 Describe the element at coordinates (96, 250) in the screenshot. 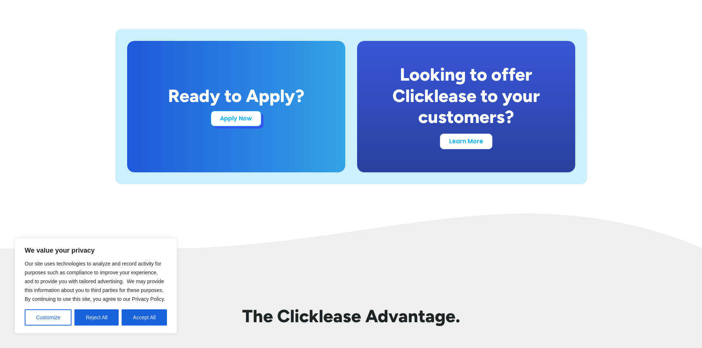

I see `p: We value your privacy` at that location.